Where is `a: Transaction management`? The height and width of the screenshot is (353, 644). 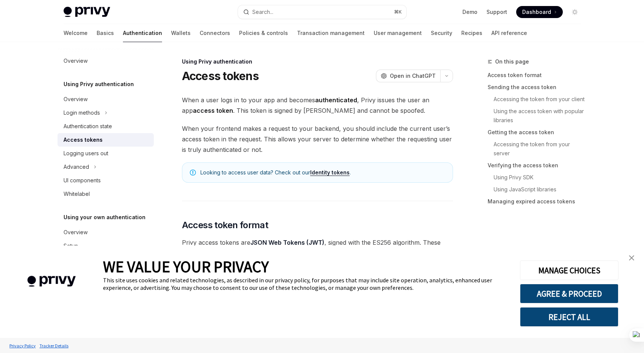 a: Transaction management is located at coordinates (331, 33).